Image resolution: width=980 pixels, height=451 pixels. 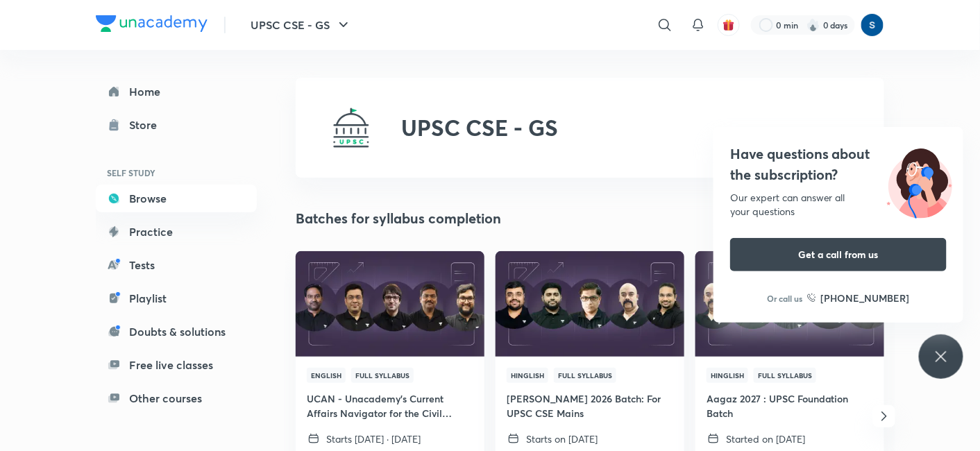 I want to click on h4: UCAN - Unacademy's Current Affairs Navigator for the Civil Services Examination, so click(x=390, y=406).